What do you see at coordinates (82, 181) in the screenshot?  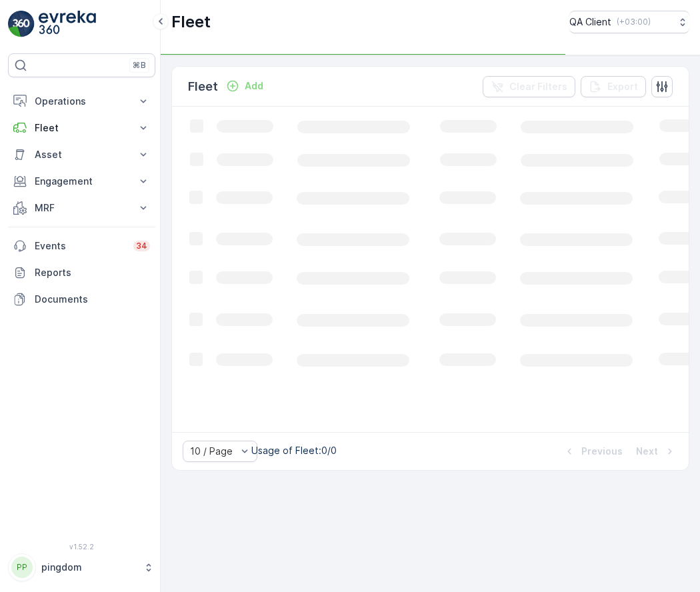 I see `button: Engagement` at bounding box center [82, 181].